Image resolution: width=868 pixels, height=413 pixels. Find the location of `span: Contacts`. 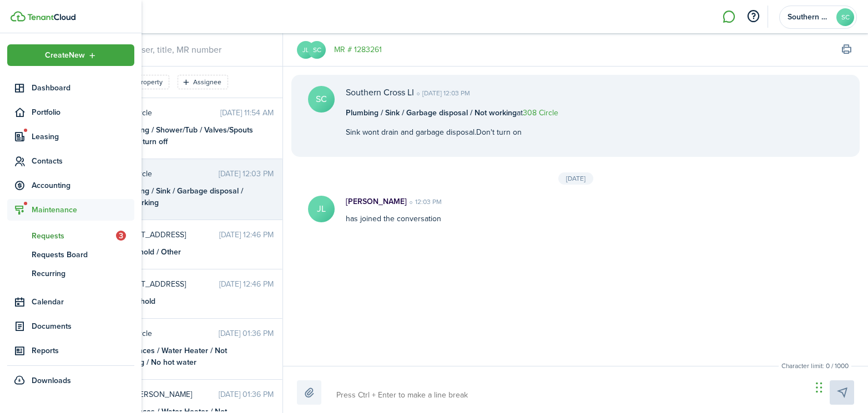

span: Contacts is located at coordinates (83, 161).